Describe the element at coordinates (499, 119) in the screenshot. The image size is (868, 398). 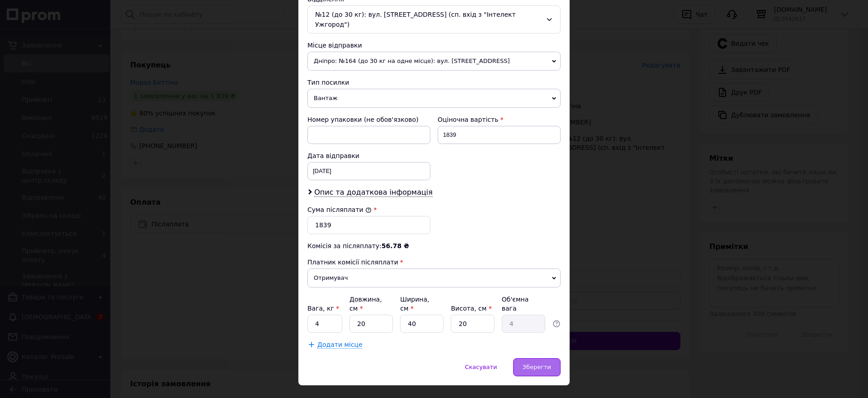
I see `div: Оціночна вартість` at that location.